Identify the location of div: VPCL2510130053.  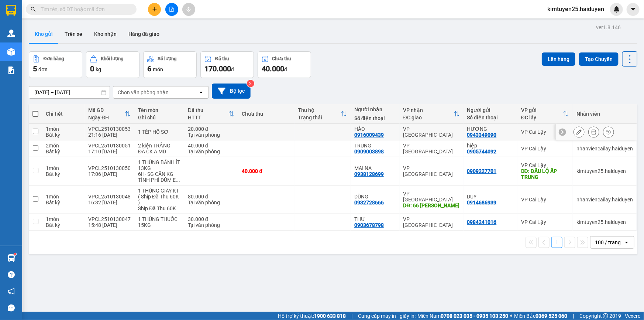
(109, 129).